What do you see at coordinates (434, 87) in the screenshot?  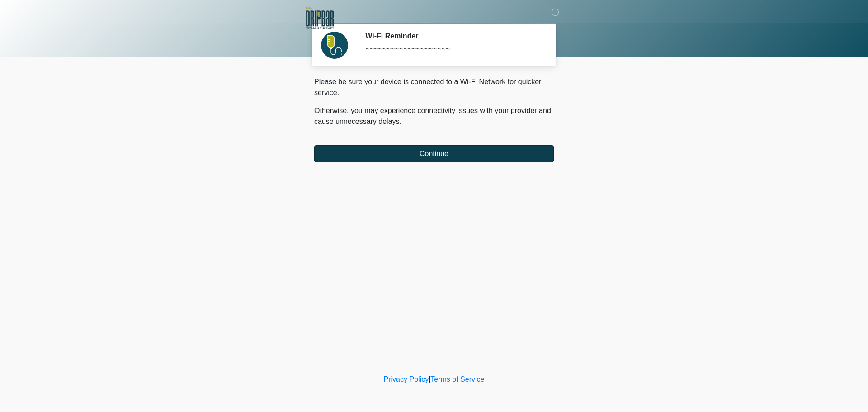 I see `p: Please be sure your device is connected to a Wi-Fi Network for quicker service.` at bounding box center [434, 87].